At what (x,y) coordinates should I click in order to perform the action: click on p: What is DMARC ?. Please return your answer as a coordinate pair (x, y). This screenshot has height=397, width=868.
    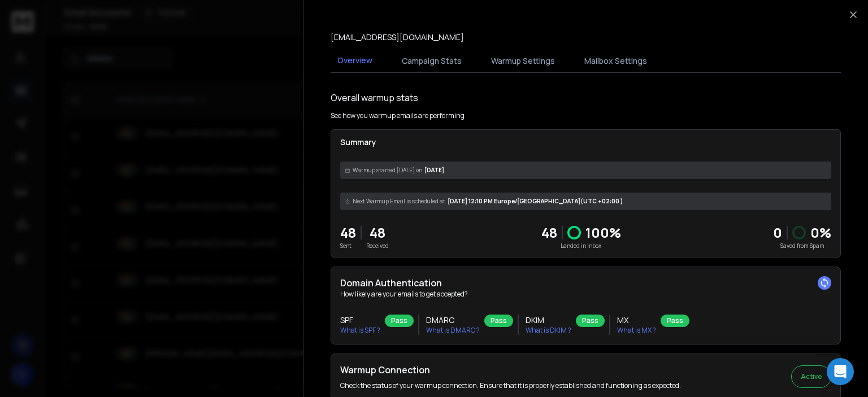
    Looking at the image, I should click on (452, 331).